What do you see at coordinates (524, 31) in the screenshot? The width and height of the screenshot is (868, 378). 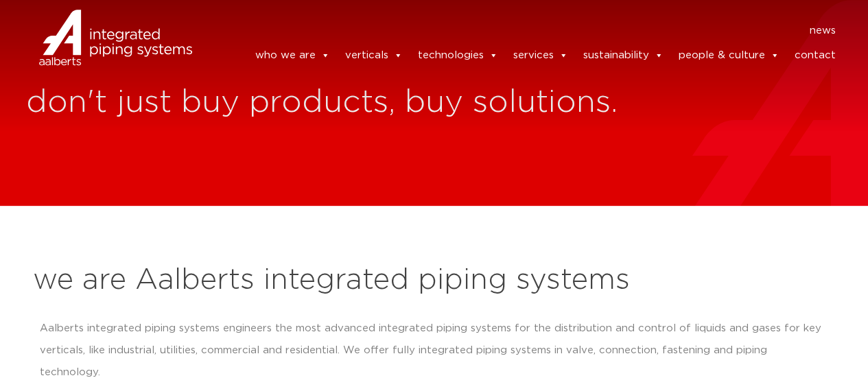 I see `nav: Menu` at bounding box center [524, 31].